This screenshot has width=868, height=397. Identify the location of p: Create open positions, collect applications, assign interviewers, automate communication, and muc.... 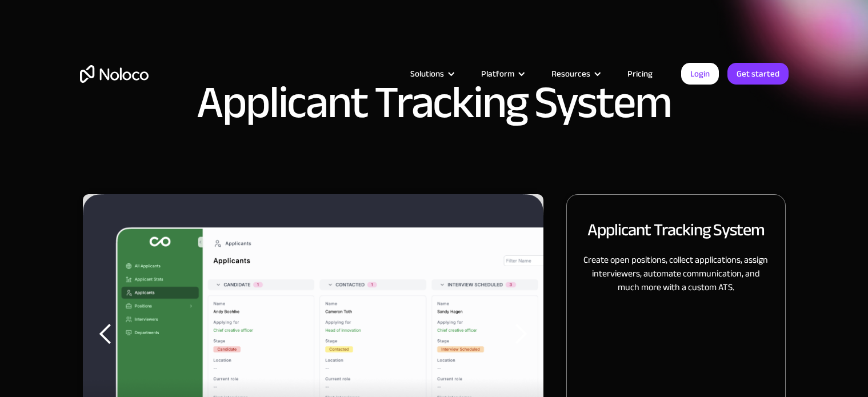
(675, 274).